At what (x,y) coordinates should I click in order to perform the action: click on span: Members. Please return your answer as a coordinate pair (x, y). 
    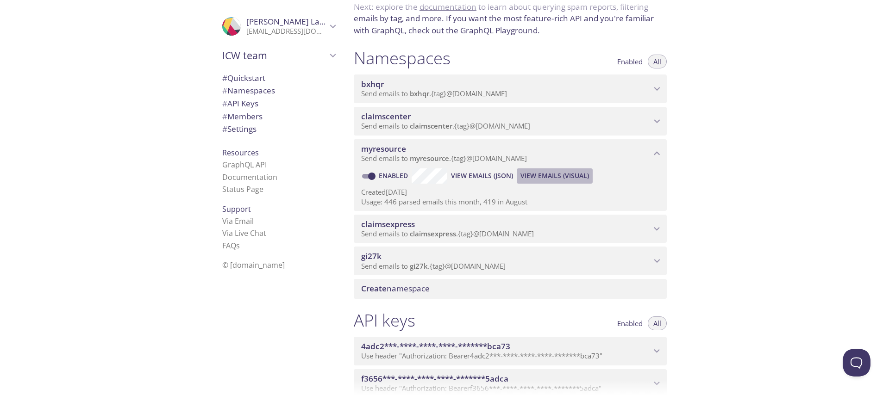
    Looking at the image, I should click on (242, 116).